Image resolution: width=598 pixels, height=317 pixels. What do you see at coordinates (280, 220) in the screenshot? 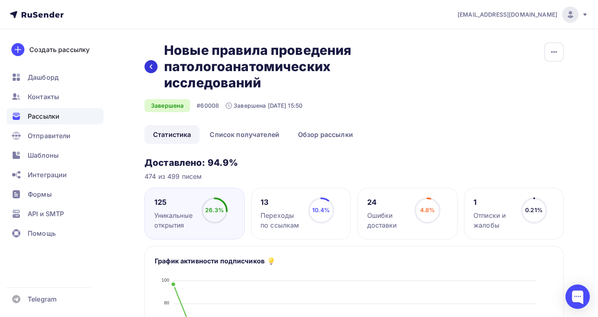
I see `div: Переходы по ссылкам` at bounding box center [280, 220].